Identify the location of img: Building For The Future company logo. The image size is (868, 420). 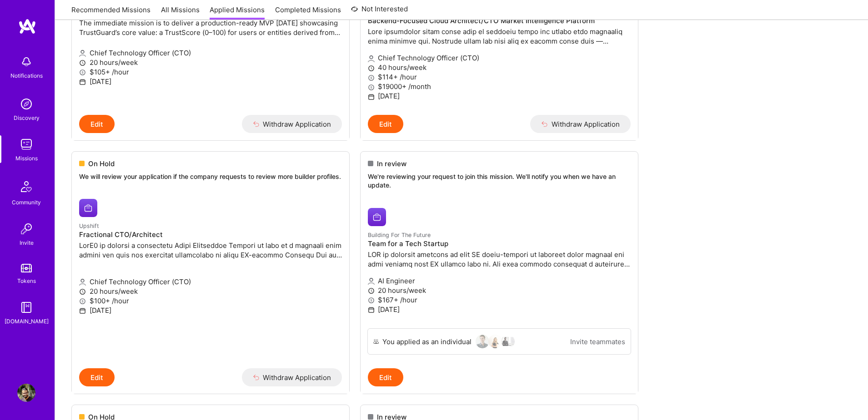
(377, 217).